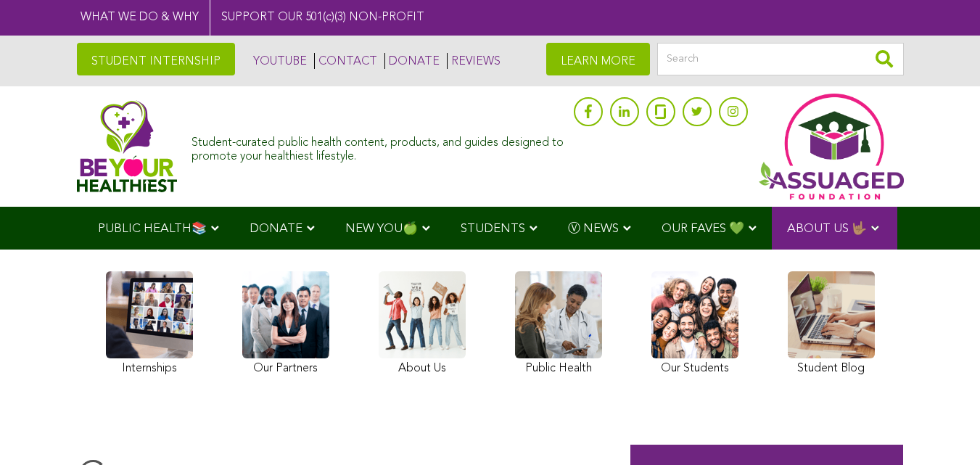 This screenshot has height=465, width=980. Describe the element at coordinates (660, 111) in the screenshot. I see `img: glassdoor` at that location.